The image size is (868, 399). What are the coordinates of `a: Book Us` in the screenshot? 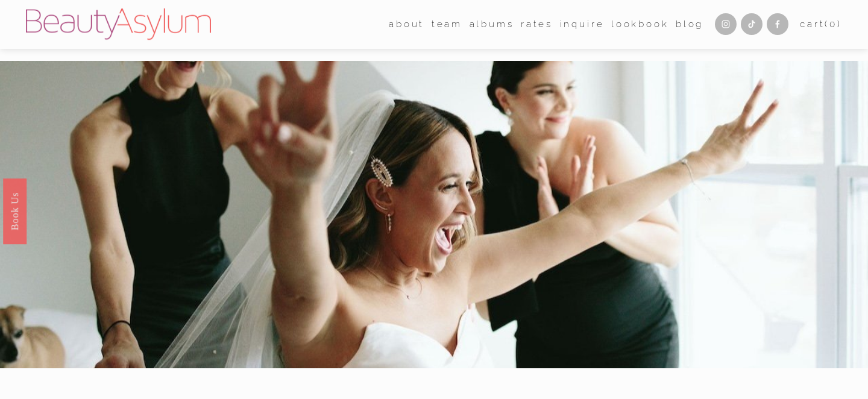 It's located at (14, 211).